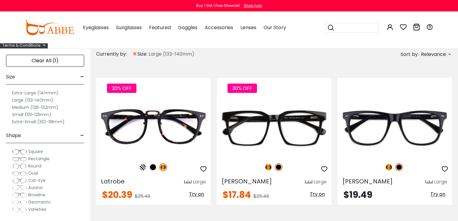 The image size is (458, 221). I want to click on span: Size, so click(11, 77).